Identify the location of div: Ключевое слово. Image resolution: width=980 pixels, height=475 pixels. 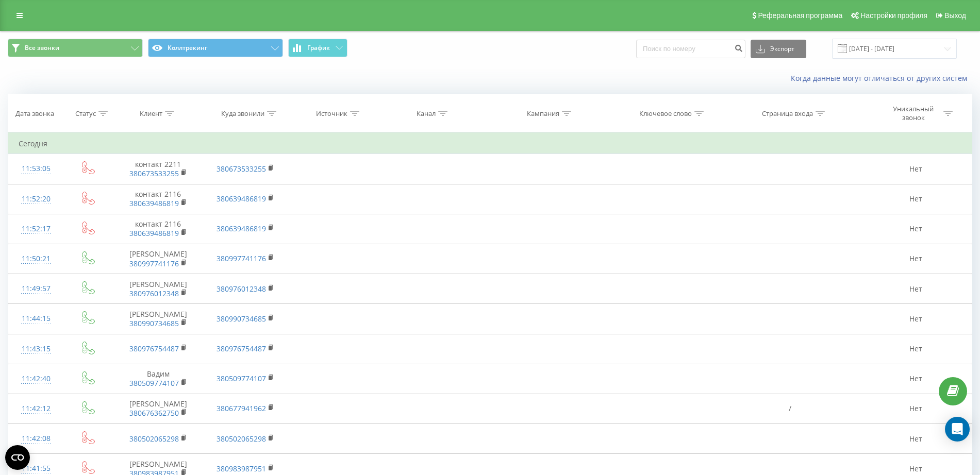
(666, 113).